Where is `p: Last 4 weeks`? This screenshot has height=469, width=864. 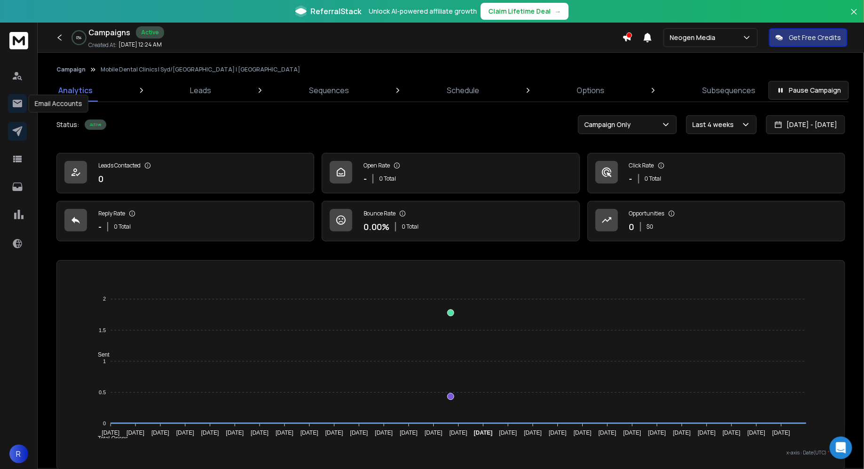
p: Last 4 weeks is located at coordinates (715, 125).